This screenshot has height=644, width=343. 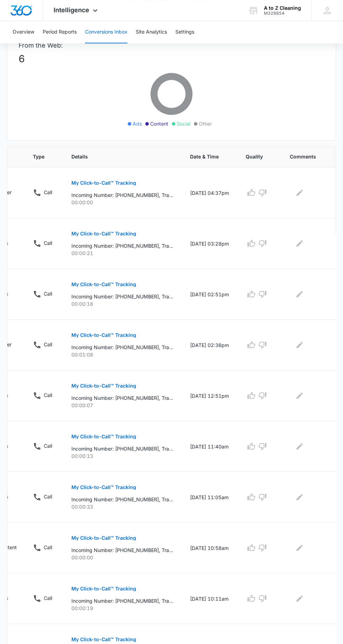 What do you see at coordinates (122, 405) in the screenshot?
I see `p: 00:00:07` at bounding box center [122, 405].